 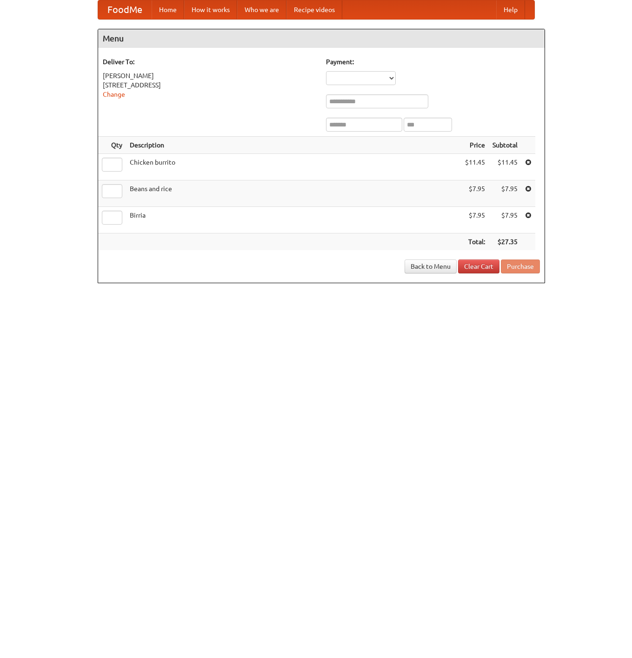 I want to click on td: Chicken burrito, so click(x=293, y=167).